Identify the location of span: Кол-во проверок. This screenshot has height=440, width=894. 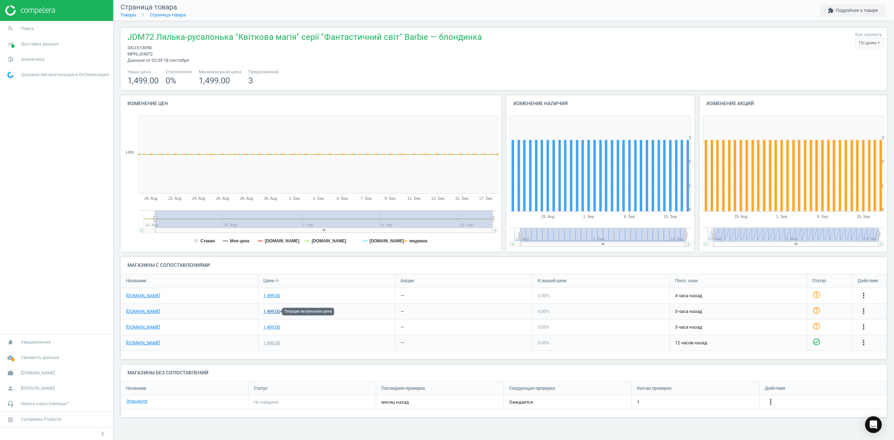
(654, 388).